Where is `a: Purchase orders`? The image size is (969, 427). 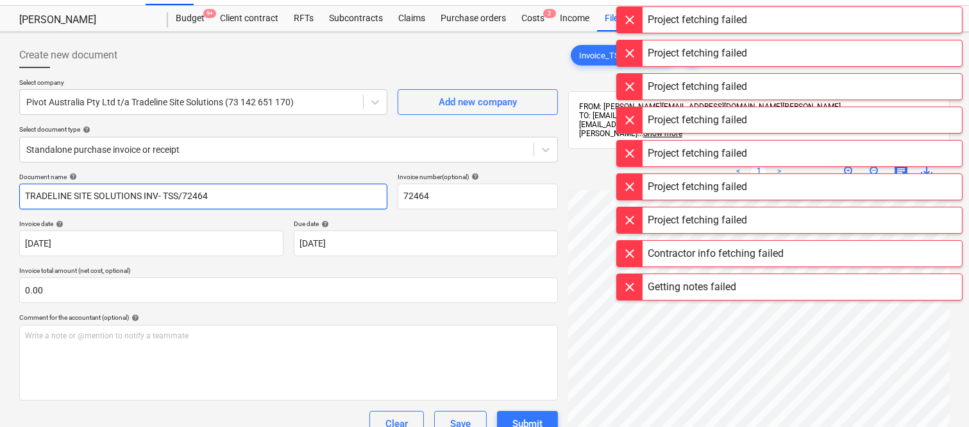 a: Purchase orders is located at coordinates (473, 19).